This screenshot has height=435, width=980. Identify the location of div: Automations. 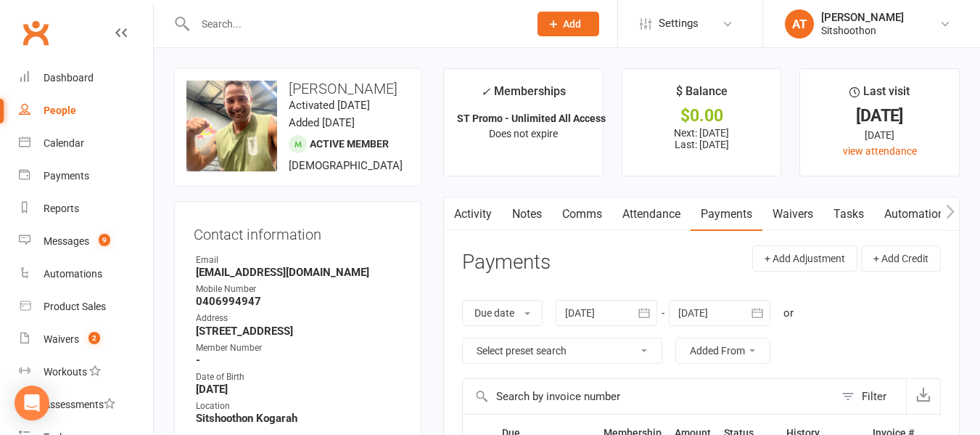
(72, 274).